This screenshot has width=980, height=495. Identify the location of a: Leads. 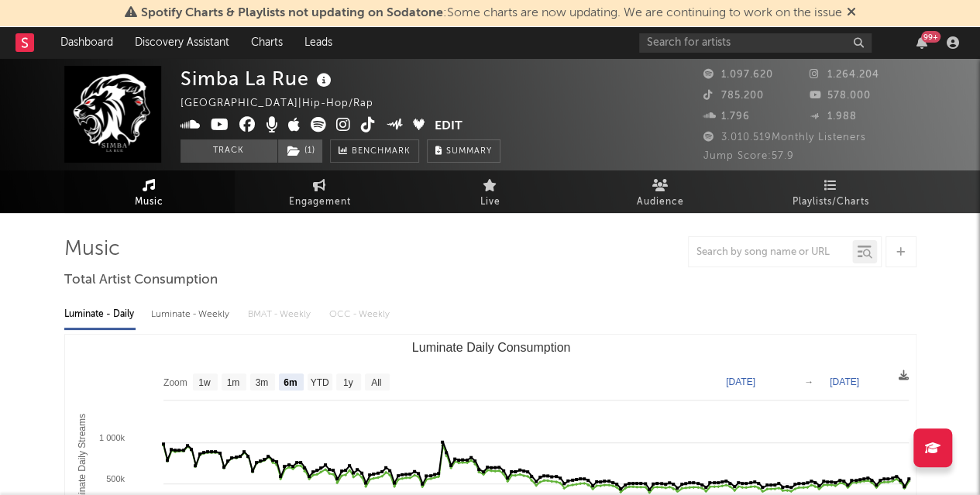
(318, 43).